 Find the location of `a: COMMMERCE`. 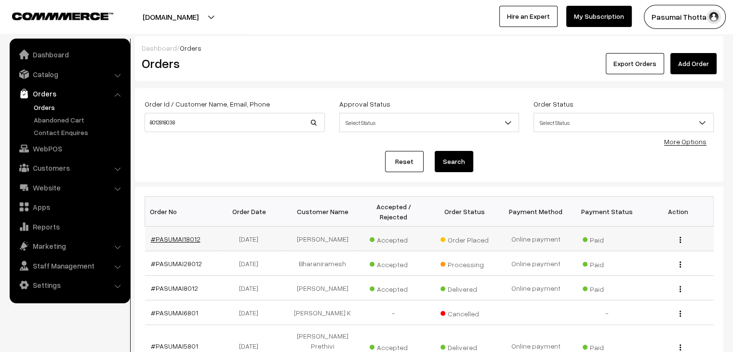

a: COMMMERCE is located at coordinates (54, 15).